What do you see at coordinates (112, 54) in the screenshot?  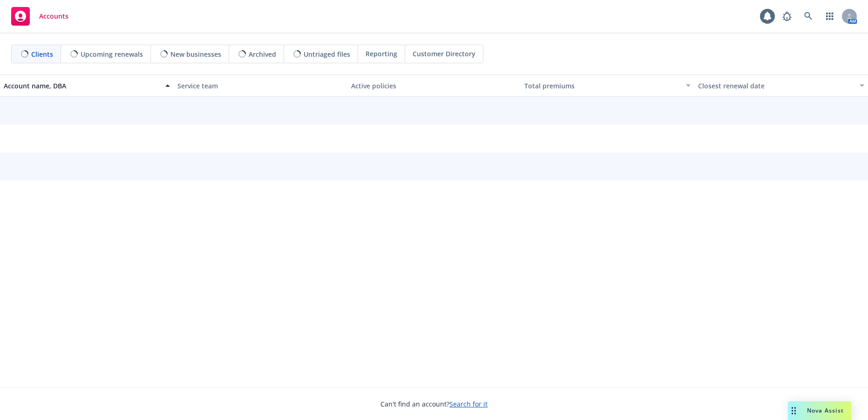 I see `span: Upcoming renewals` at bounding box center [112, 54].